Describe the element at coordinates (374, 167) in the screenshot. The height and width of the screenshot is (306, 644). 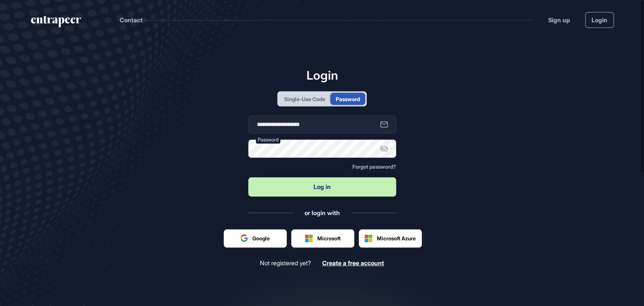
I see `span: Forgot password?` at that location.